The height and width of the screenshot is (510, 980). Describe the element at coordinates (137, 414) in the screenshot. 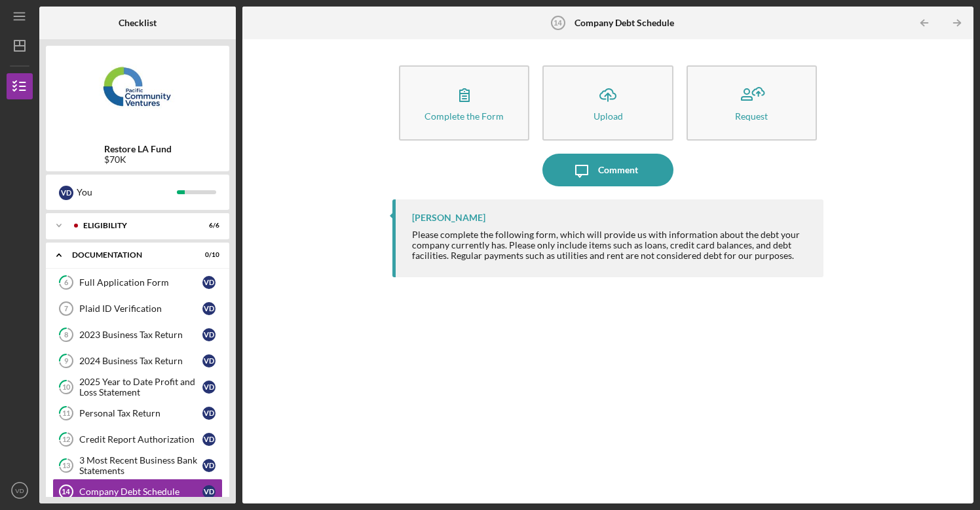

I see `a: 11Personal Tax ReturnVD` at that location.